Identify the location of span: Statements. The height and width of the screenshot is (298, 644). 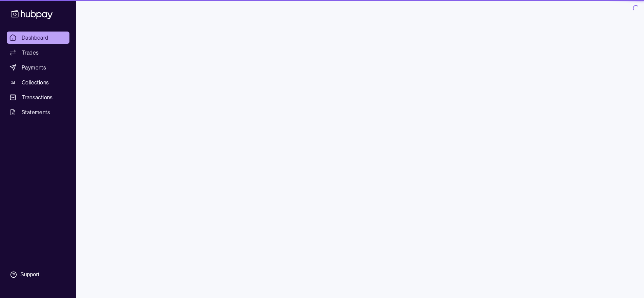
(36, 112).